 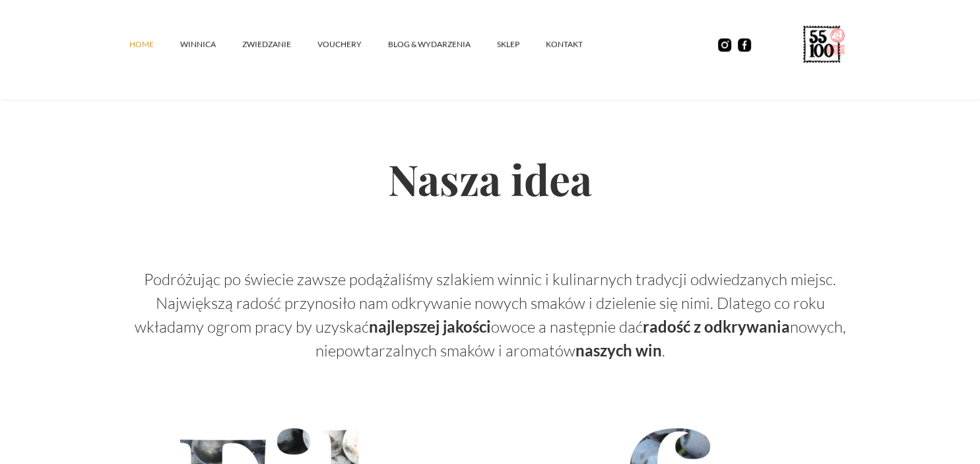 What do you see at coordinates (490, 315) in the screenshot?
I see `p: Podróżując po świecie zawsze podążaliśmy szlakiem winnic i kulinarnych tradycji odwiedzanych miej...` at bounding box center [490, 315].